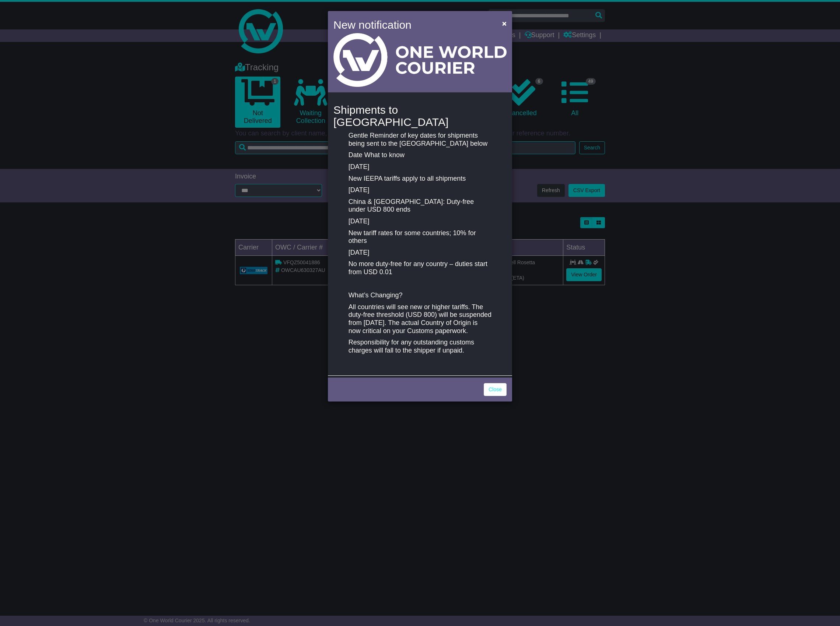  What do you see at coordinates (420, 155) in the screenshot?
I see `p: Date What to know` at bounding box center [420, 155].